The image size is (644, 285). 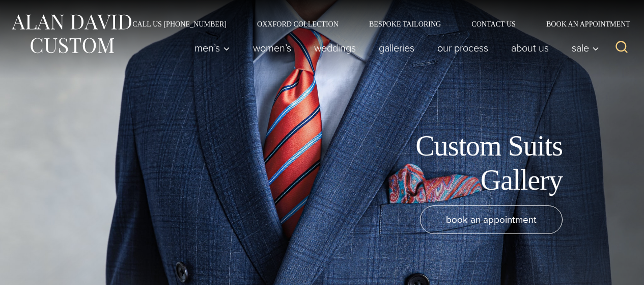 What do you see at coordinates (494, 24) in the screenshot?
I see `a: Contact Us` at bounding box center [494, 24].